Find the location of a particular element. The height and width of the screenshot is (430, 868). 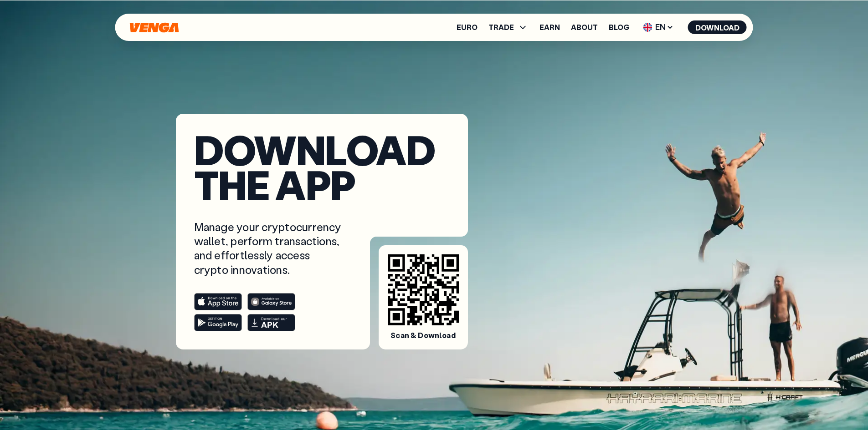

a: Euro is located at coordinates (467, 27).